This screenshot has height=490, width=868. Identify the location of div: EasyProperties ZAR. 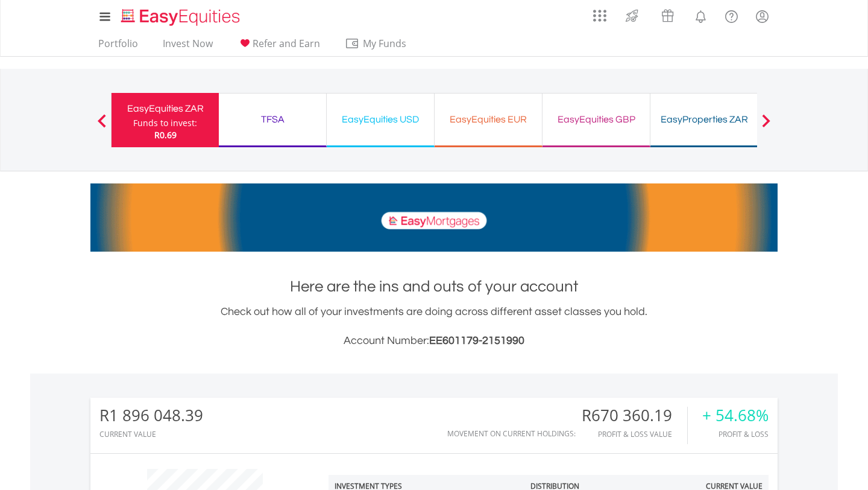
(704, 119).